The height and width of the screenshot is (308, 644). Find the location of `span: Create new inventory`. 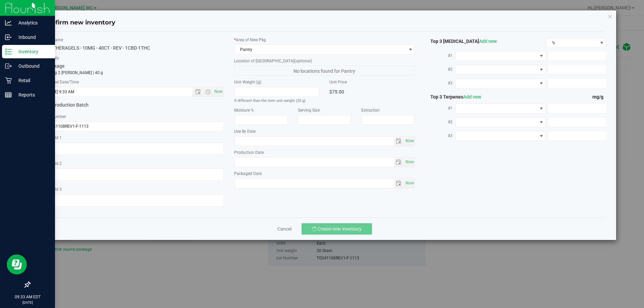

span: Create new inventory is located at coordinates (339, 229).